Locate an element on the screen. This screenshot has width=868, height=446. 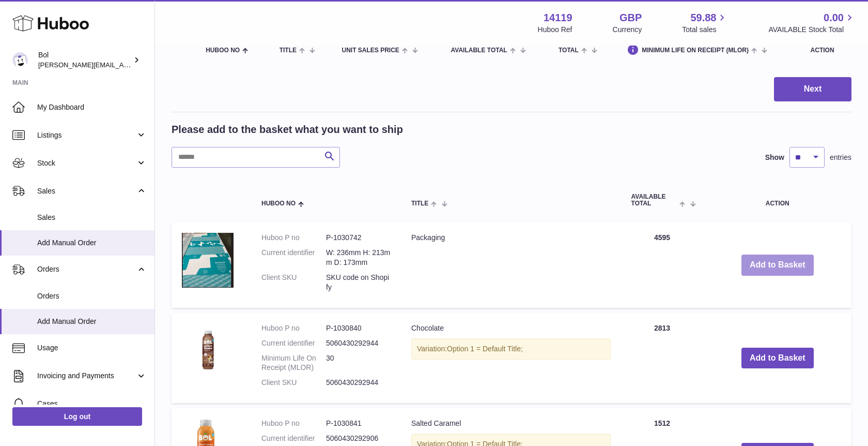
label: Show is located at coordinates (774, 157).